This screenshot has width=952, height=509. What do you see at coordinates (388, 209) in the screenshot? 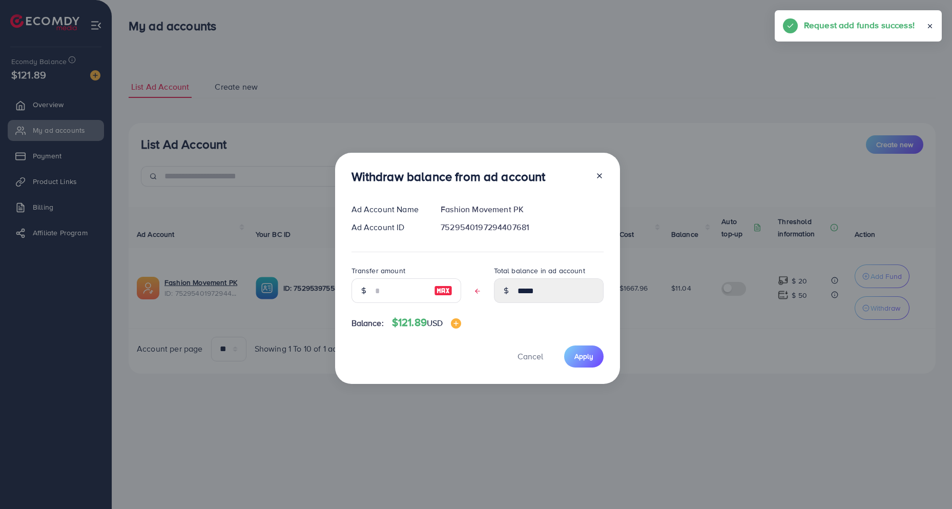
I see `div: Ad Account Name` at bounding box center [388, 209].